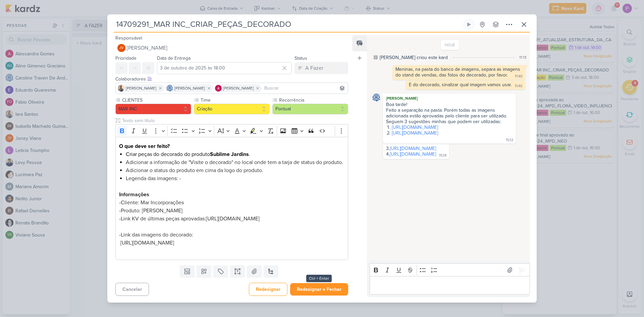 The height and width of the screenshot is (317, 644). I want to click on label: CLIENTES, so click(156, 100).